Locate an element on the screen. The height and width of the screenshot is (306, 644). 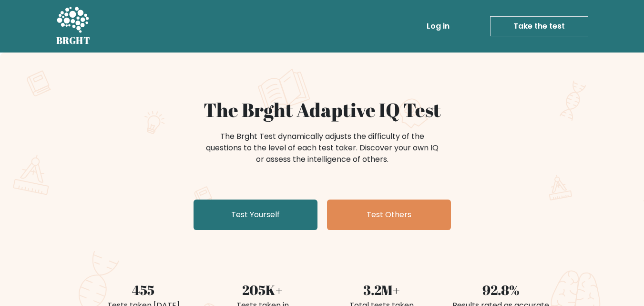
a: Test Others is located at coordinates (389, 215).